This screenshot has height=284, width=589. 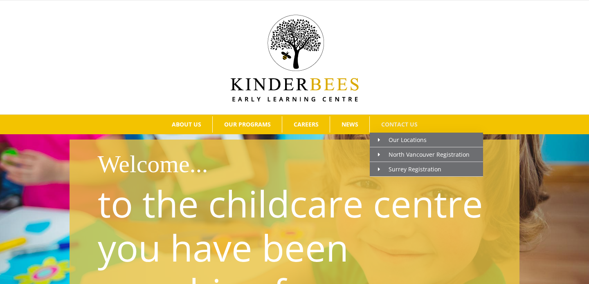 What do you see at coordinates (349, 125) in the screenshot?
I see `span: NEWS` at bounding box center [349, 125].